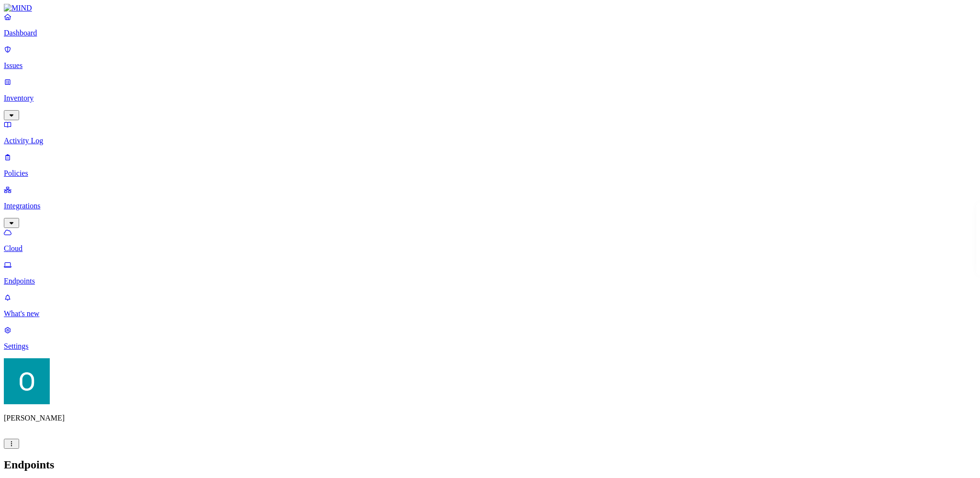 This screenshot has width=980, height=478. I want to click on p: Endpoints, so click(490, 280).